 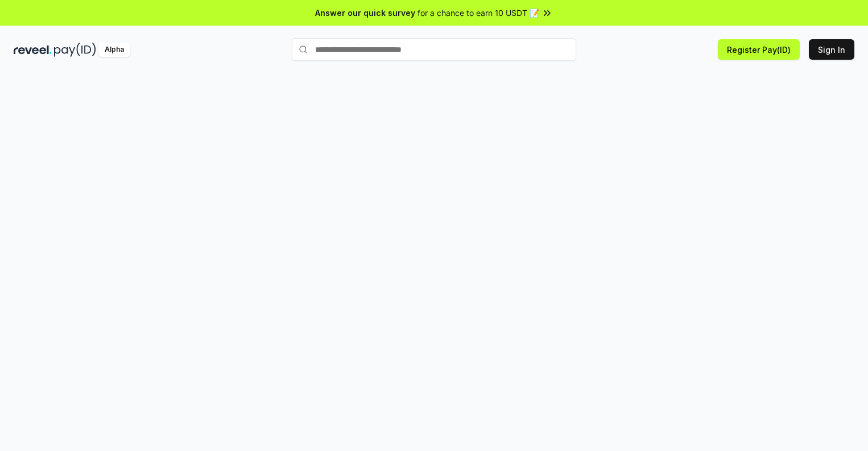 I want to click on img: pay_id, so click(x=75, y=49).